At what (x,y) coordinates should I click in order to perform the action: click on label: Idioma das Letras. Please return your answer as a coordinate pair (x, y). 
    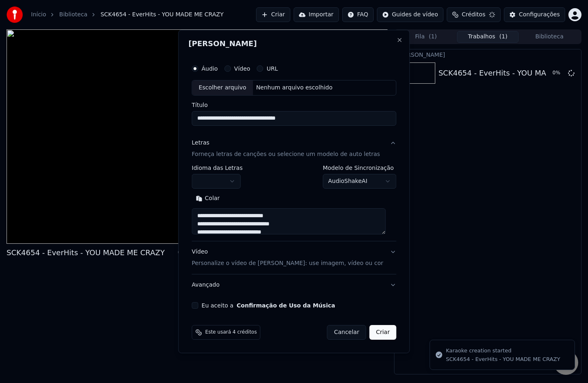
    Looking at the image, I should click on (217, 168).